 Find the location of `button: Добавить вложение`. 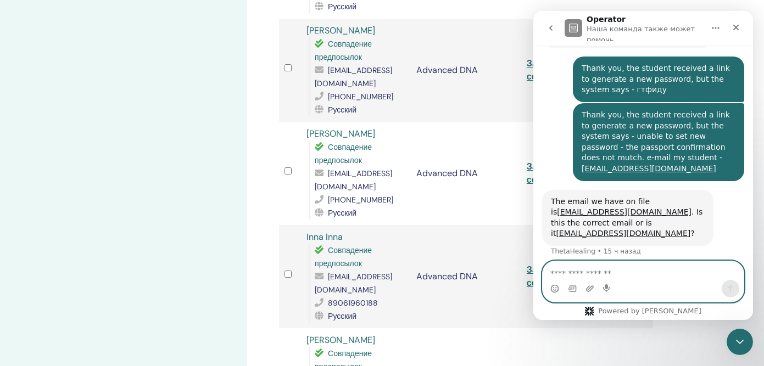

button: Добавить вложение is located at coordinates (57, 278).